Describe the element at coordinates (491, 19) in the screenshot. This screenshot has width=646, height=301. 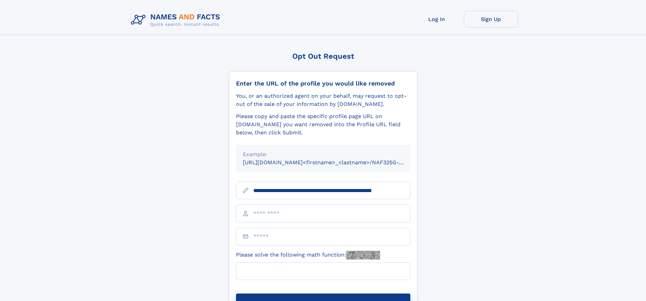
I see `a: Sign Up` at that location.